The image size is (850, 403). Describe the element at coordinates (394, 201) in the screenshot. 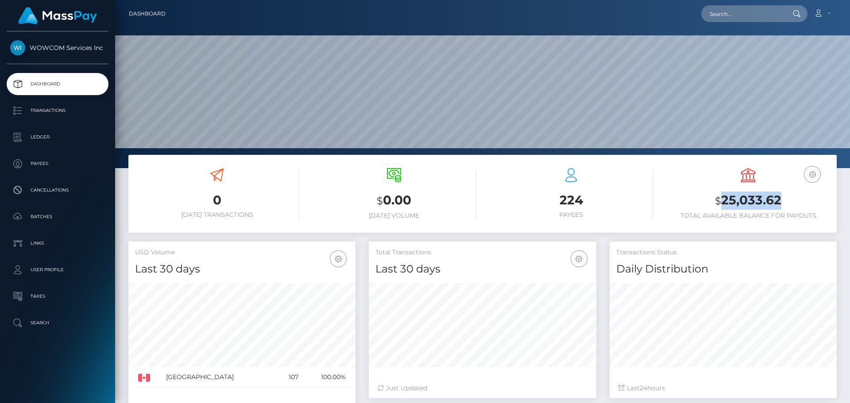

I see `h3: 0.00` at that location.